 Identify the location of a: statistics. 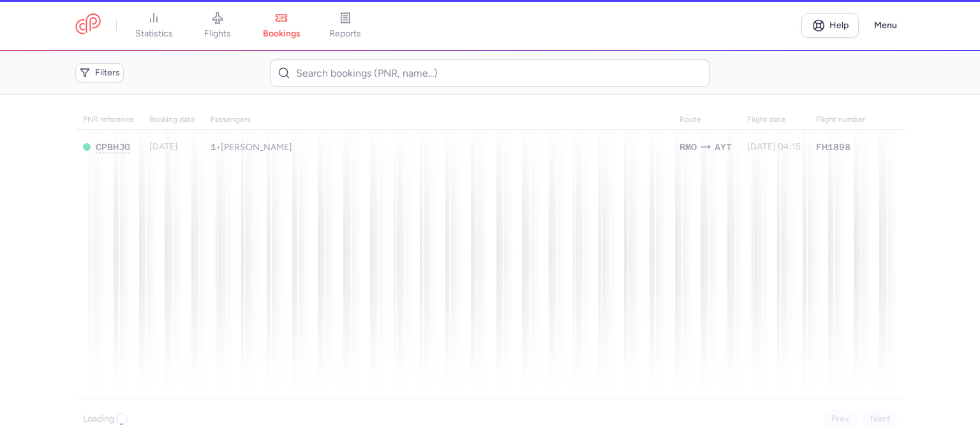
(154, 25).